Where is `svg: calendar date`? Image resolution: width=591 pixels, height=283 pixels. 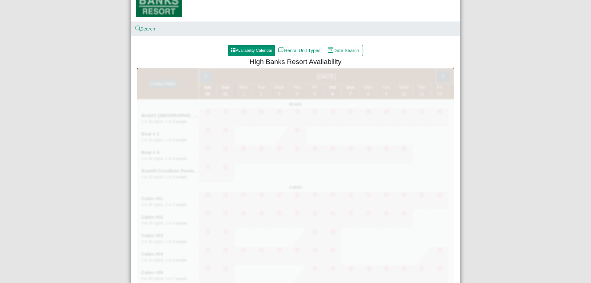 svg: calendar date is located at coordinates (331, 50).